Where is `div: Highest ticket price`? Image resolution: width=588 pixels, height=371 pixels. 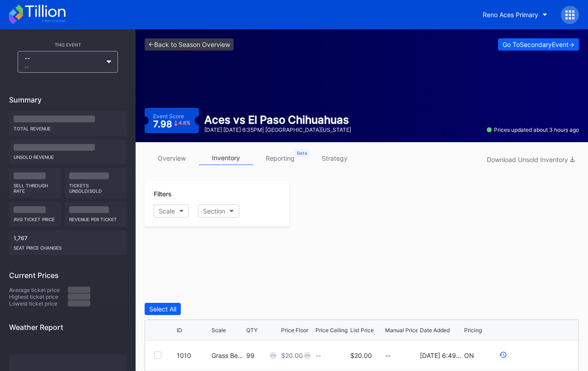
div: Highest ticket price is located at coordinates (39, 297).